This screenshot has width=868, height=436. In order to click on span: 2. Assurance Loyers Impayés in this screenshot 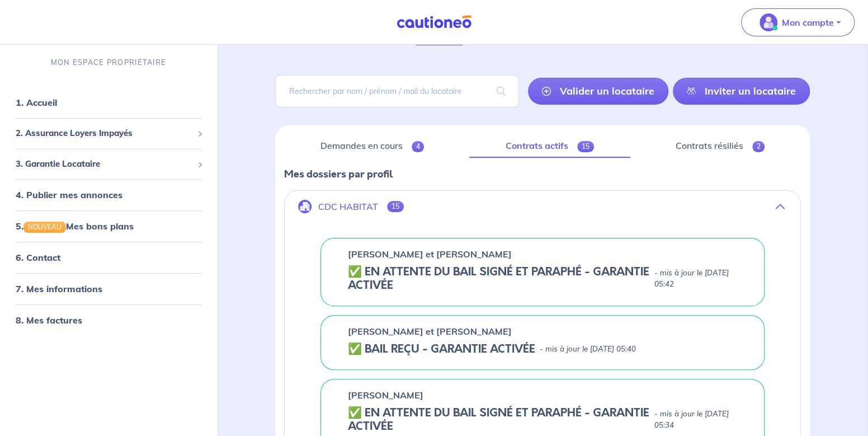, I will do `click(104, 133)`.